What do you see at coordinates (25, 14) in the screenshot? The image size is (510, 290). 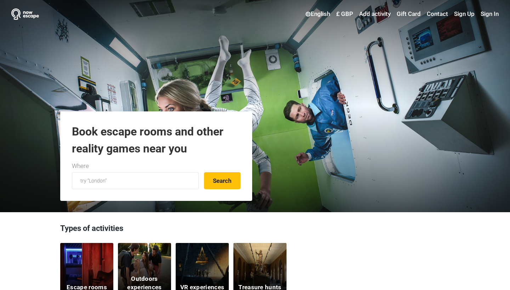 I see `img: Nowescape logo` at bounding box center [25, 14].